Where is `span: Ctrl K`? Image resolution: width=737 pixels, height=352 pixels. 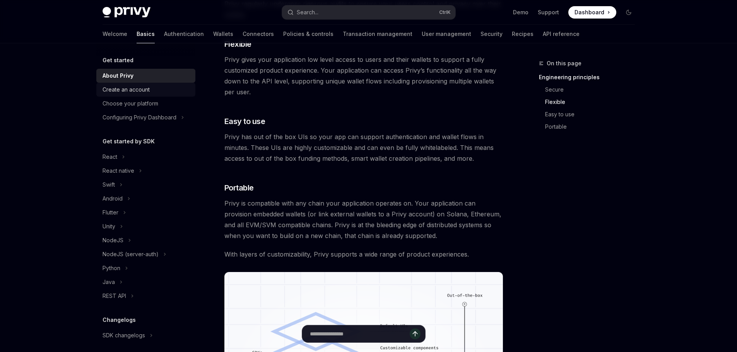
span: Ctrl K is located at coordinates (445, 12).